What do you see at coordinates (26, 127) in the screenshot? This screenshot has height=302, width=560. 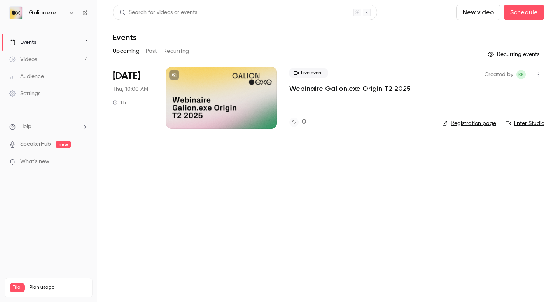 I see `span: Help` at bounding box center [26, 127].